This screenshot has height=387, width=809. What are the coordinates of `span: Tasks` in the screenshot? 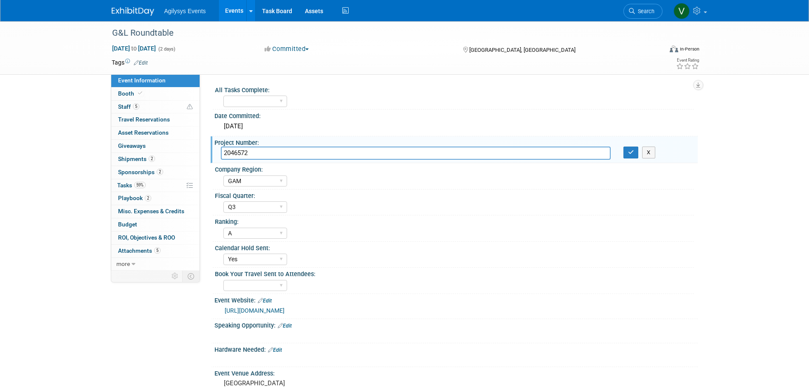 It's located at (131, 185).